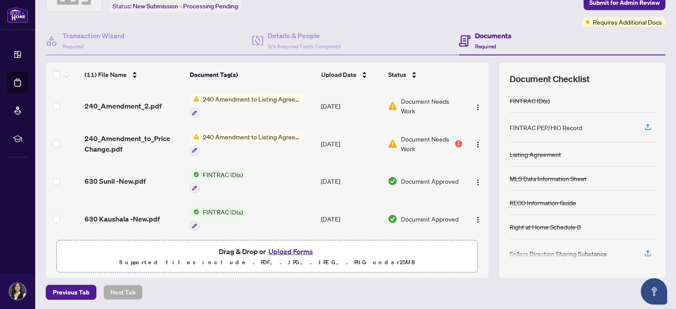 The height and width of the screenshot is (309, 676). What do you see at coordinates (71, 293) in the screenshot?
I see `button: Previous Tab` at bounding box center [71, 293].